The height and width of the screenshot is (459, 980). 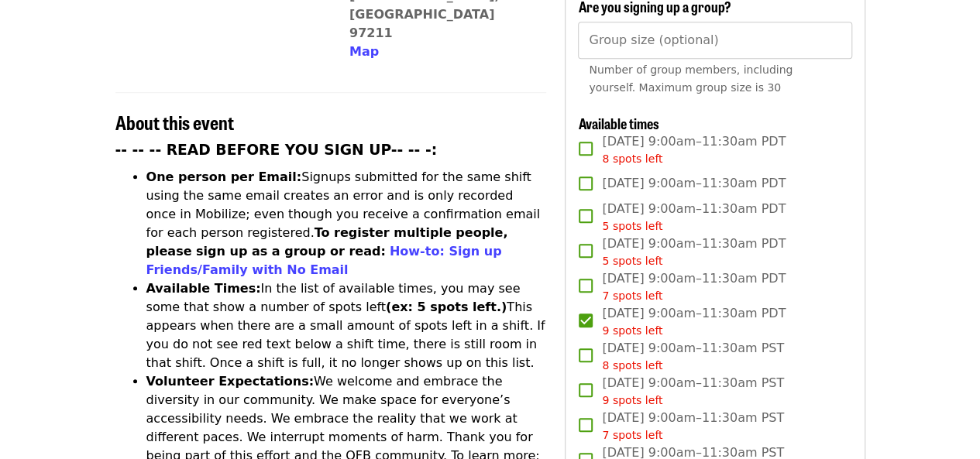 I want to click on span: Available times, so click(x=618, y=123).